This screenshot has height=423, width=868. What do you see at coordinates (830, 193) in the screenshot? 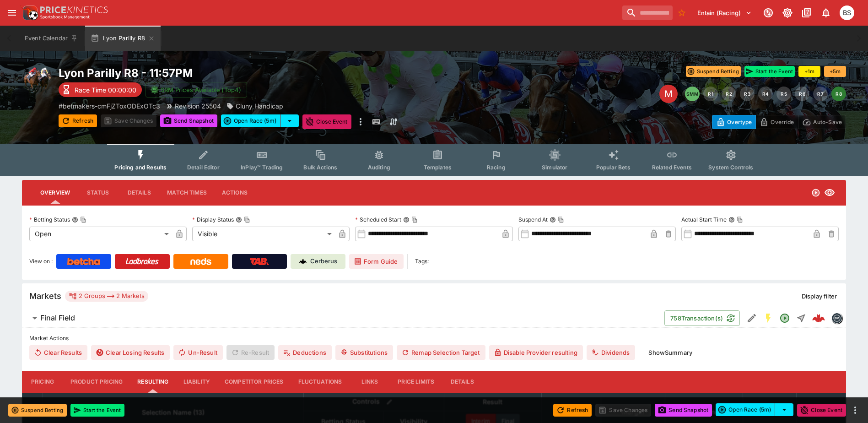
I see `svg: Visible` at bounding box center [830, 193].